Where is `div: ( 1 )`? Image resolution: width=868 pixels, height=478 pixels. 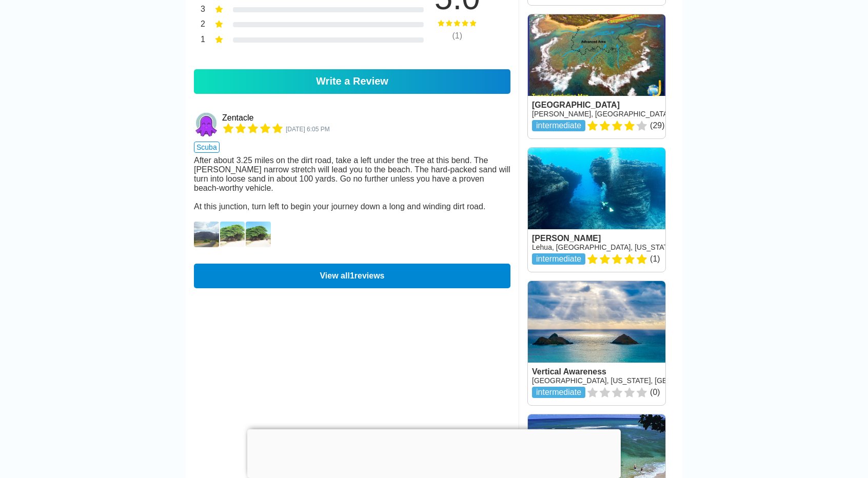 div: ( 1 ) is located at coordinates (457, 36).